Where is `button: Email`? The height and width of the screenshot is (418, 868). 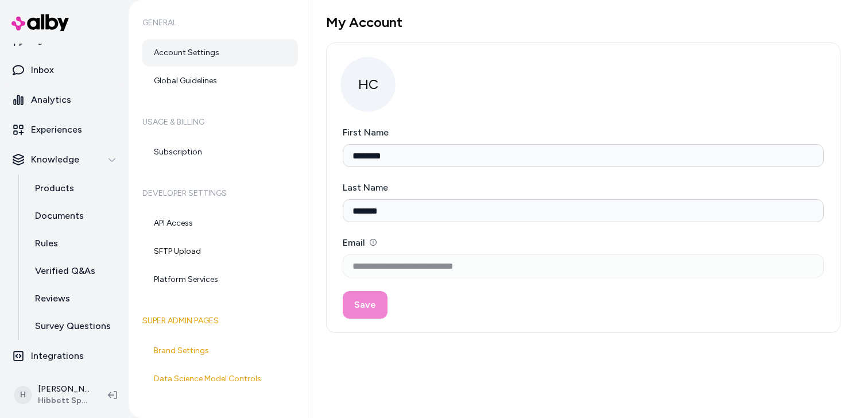
button: Email is located at coordinates (373, 242).